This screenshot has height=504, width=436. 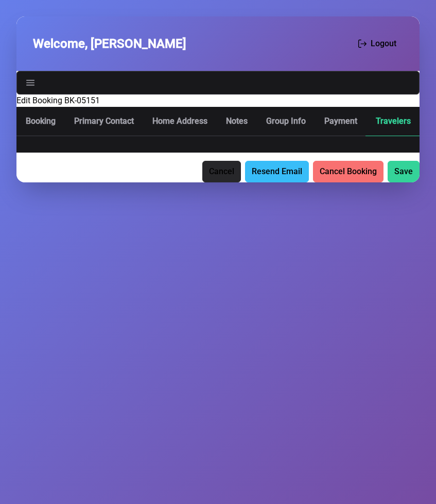 I want to click on p-tab: Booking, so click(x=40, y=121).